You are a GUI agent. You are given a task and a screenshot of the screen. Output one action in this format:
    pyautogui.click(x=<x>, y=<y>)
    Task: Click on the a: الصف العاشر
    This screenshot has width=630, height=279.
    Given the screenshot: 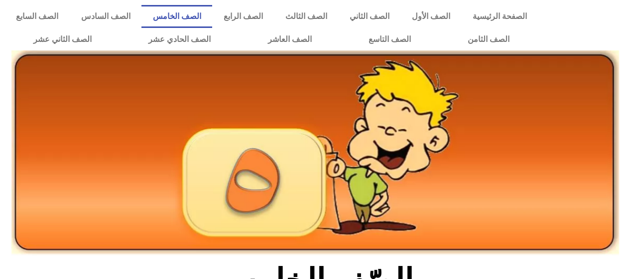 What is the action you would take?
    pyautogui.click(x=290, y=39)
    